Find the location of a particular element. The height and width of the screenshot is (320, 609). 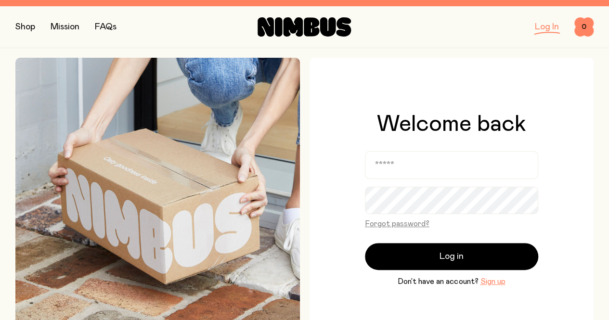

a: FAQs is located at coordinates (105, 27).